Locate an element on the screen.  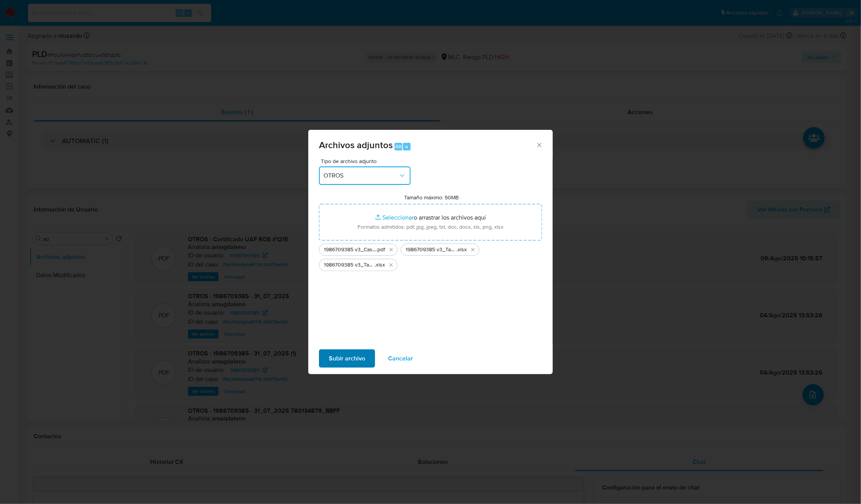
button: Eliminar 1986709385 v3_Caselog.pdf is located at coordinates (391, 250).